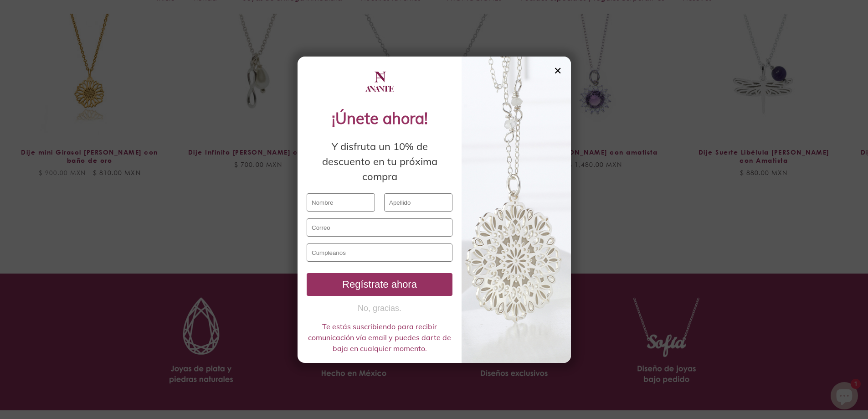 Image resolution: width=868 pixels, height=419 pixels. I want to click on div: Y disfruta un 10% de descuento en tu próxima compra, so click(379, 162).